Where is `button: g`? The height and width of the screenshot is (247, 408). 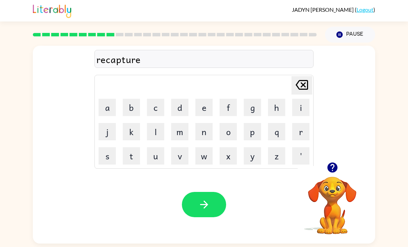 button: g is located at coordinates (253, 107).